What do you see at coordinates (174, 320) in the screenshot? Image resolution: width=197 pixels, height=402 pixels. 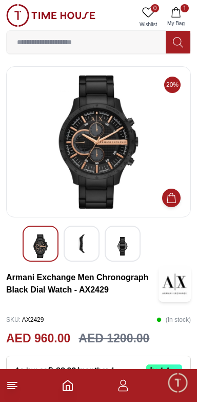 I see `p: ( In stock )` at bounding box center [174, 320].